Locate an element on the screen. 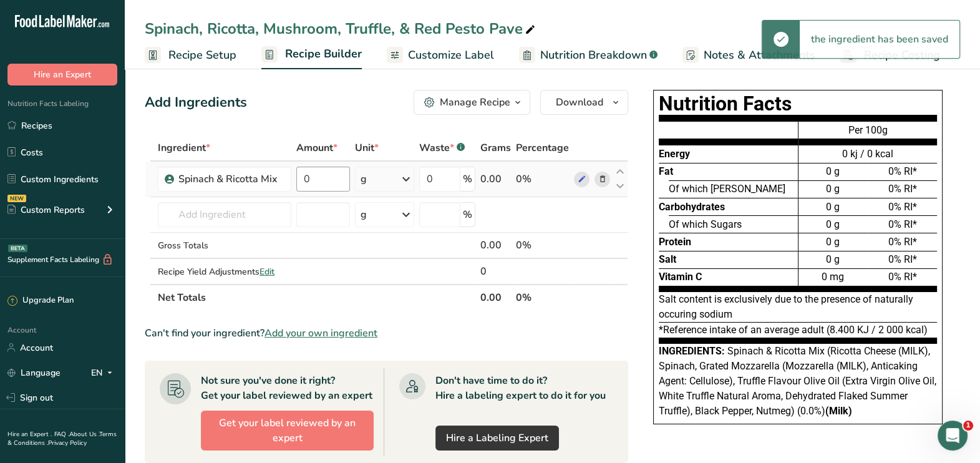  b: (Milk) is located at coordinates (838, 411).